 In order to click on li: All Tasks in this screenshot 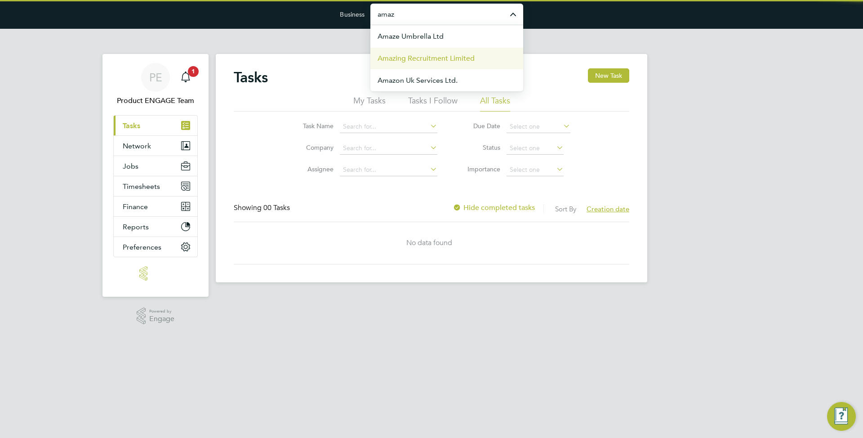, I will do `click(495, 103)`.